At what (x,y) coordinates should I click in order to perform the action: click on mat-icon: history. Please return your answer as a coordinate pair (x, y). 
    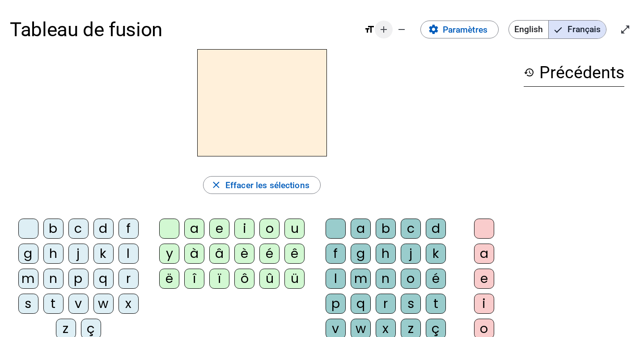
    Looking at the image, I should click on (529, 72).